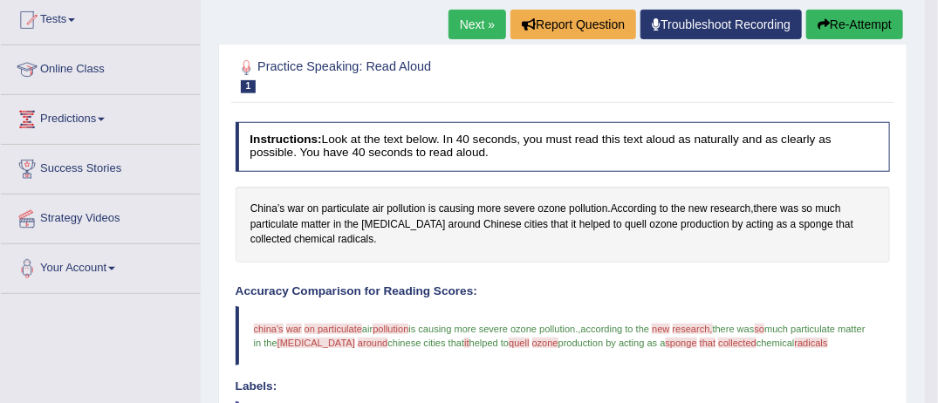 The height and width of the screenshot is (403, 938). I want to click on a: Troubleshoot Recording, so click(720, 24).